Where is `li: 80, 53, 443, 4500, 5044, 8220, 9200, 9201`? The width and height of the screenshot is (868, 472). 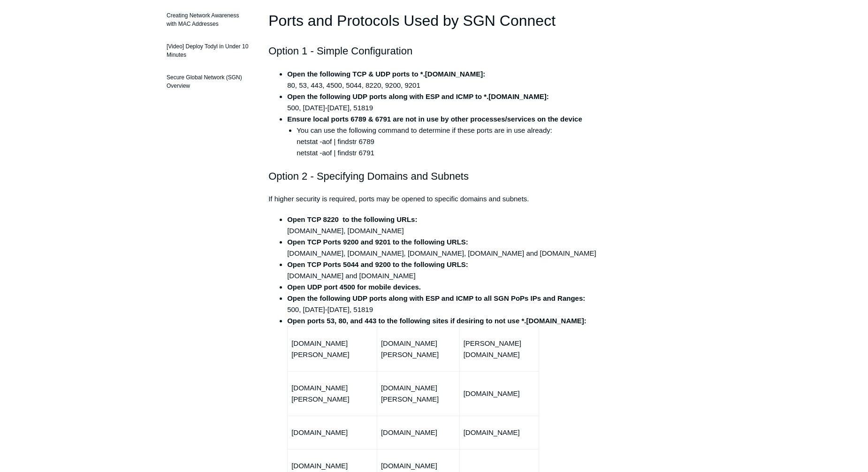 li: 80, 53, 443, 4500, 5044, 8220, 9200, 9201 is located at coordinates (444, 80).